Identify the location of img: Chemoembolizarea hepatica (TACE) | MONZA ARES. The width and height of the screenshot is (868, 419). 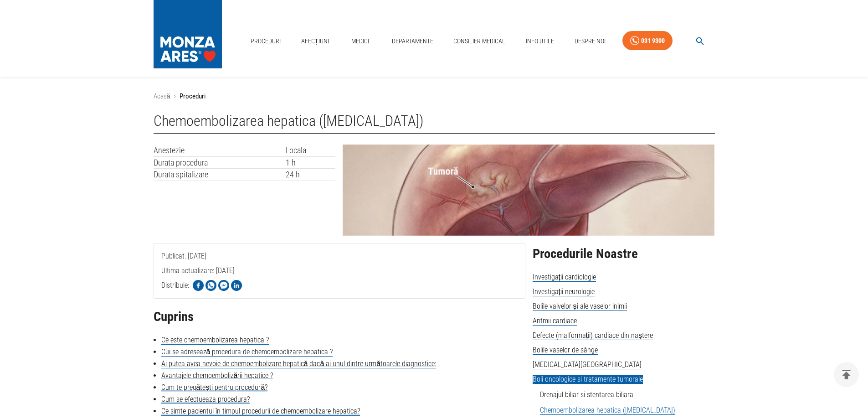
(529, 190).